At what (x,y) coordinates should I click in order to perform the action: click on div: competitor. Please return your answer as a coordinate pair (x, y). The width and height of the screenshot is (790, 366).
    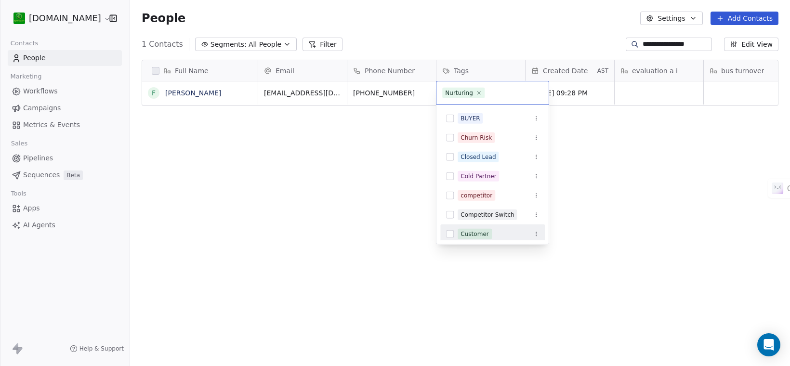
    Looking at the image, I should click on (477, 196).